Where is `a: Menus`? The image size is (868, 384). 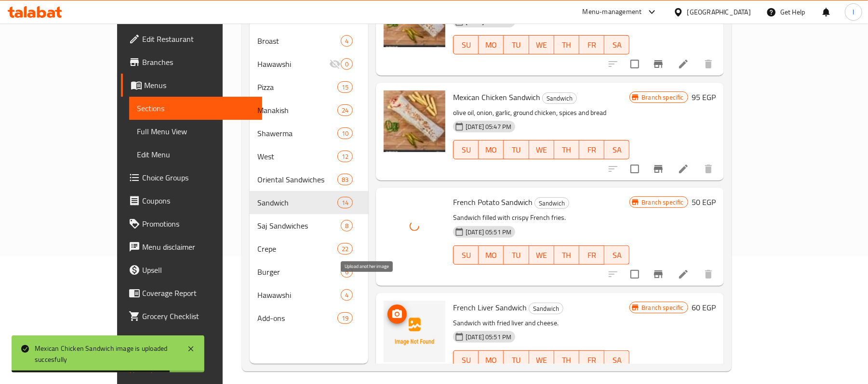 a: Menus is located at coordinates (191, 85).